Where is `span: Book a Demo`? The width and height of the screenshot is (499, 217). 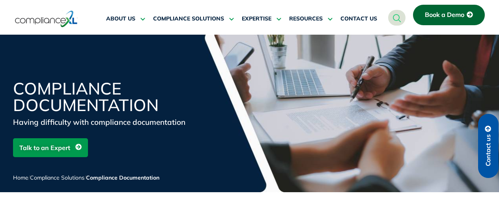 span: Book a Demo is located at coordinates (445, 15).